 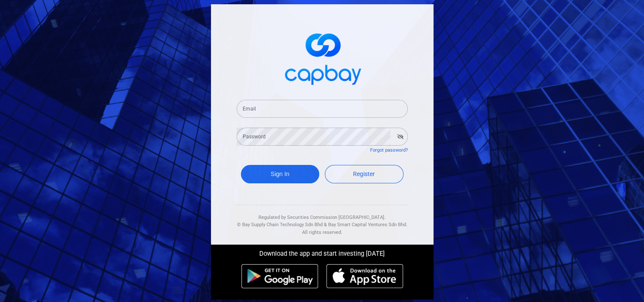 What do you see at coordinates (322, 58) in the screenshot?
I see `img: logo` at bounding box center [322, 58].